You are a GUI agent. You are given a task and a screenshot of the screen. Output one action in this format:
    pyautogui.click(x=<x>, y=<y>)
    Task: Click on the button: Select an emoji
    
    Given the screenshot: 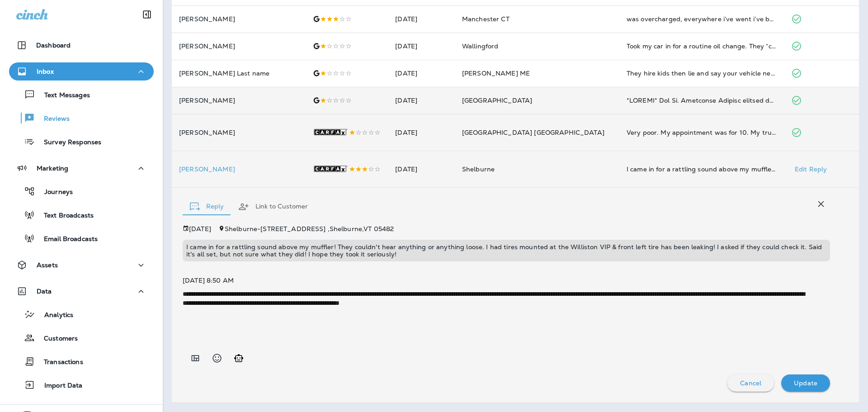 What is the action you would take?
    pyautogui.click(x=217, y=358)
    